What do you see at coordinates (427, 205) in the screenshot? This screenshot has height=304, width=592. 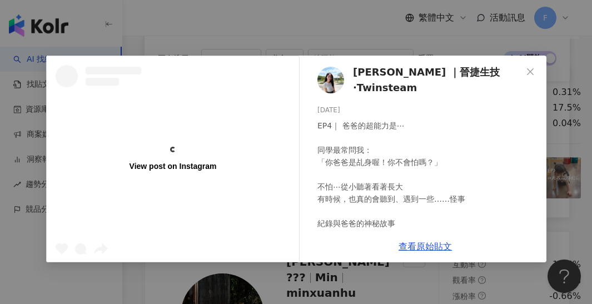 I see `div: EP4｜ 爸爸的超能力是⋯ 同學最常問我： 「你爸爸是乩身喔！你不會怕嗎？」 不怕⋯從小聽著看著長大 有時候，也真的會聽到、遇到一些……怪事 紀錄與爸爸的神秘故事 我是家裡的提問王🐒 總愛問「為...` at bounding box center [427, 205].